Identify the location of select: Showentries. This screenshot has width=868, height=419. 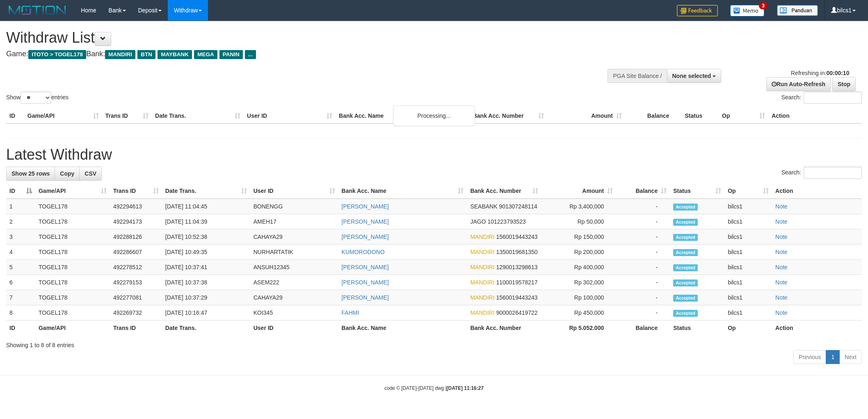
(36, 97).